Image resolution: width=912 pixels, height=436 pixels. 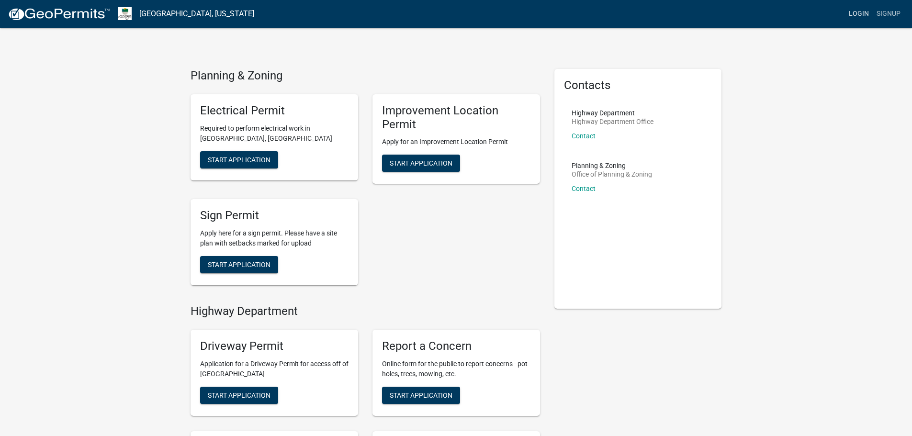 What do you see at coordinates (858, 14) in the screenshot?
I see `a: Login` at bounding box center [858, 14].